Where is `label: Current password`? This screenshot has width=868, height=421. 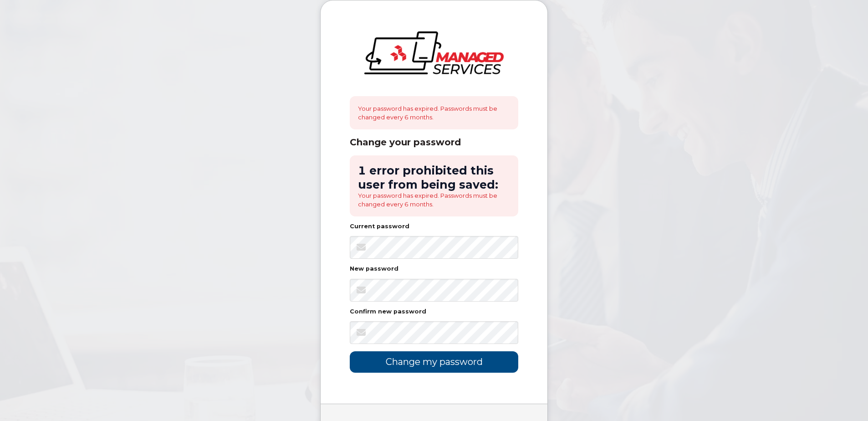 label: Current password is located at coordinates (379, 226).